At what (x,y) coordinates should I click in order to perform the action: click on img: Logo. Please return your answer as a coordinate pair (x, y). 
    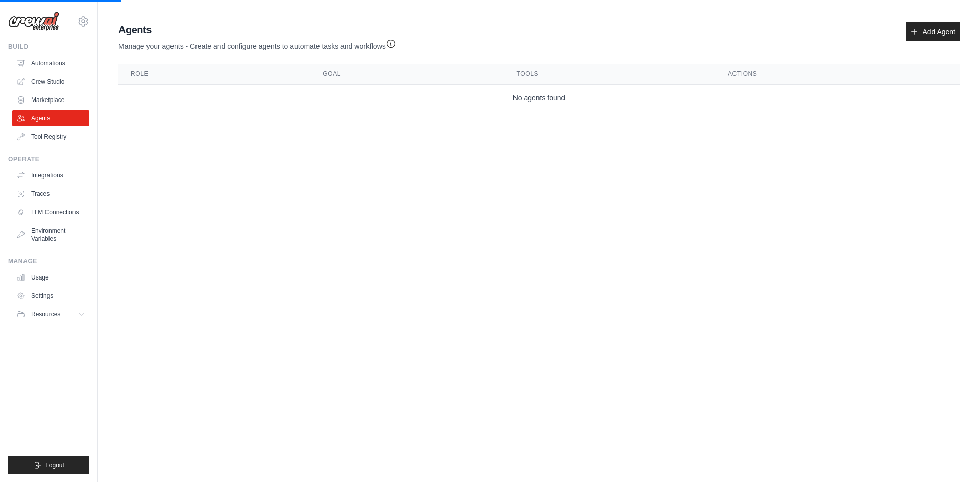
    Looking at the image, I should click on (34, 22).